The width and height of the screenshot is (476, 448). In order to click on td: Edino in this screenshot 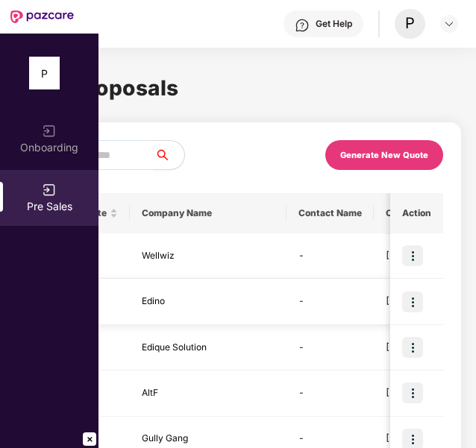, I will do `click(208, 301)`.